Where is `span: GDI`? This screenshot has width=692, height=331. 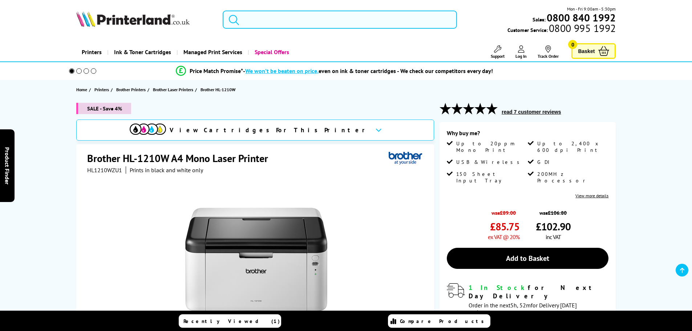 span: GDI is located at coordinates (543, 162).